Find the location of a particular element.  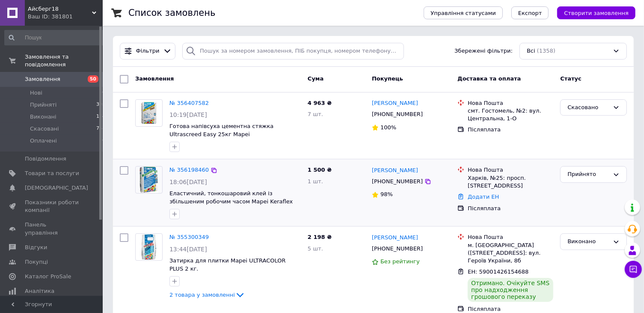

span: 174 is located at coordinates (100, 117).